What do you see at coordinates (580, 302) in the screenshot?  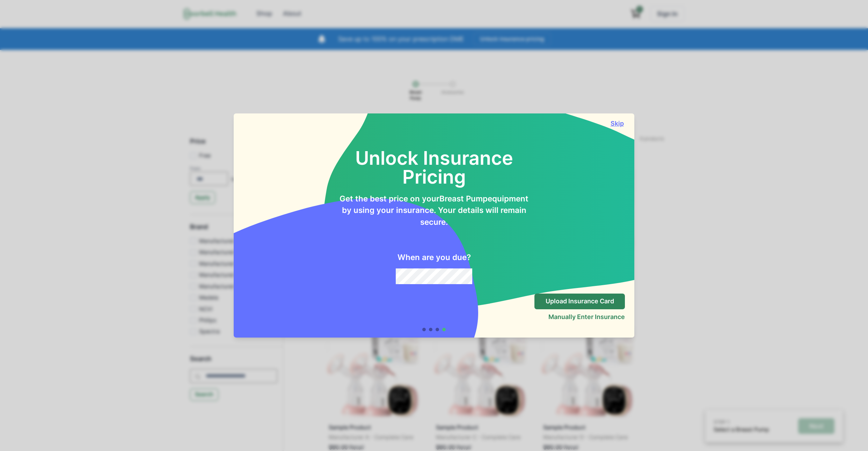 I see `button: Upload Insurance Card` at bounding box center [580, 302].